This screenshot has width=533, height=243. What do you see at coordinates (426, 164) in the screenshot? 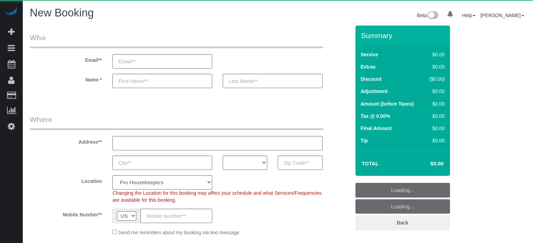
I see `h4: $0.00` at bounding box center [426, 164].